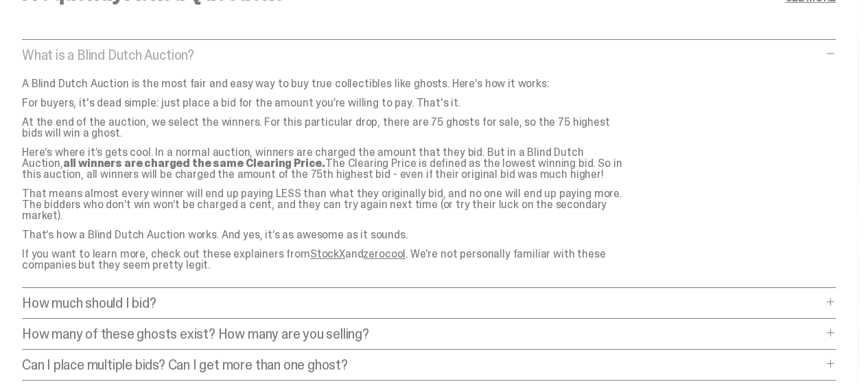 Image resolution: width=868 pixels, height=384 pixels. Describe the element at coordinates (327, 254) in the screenshot. I see `a: StockX` at that location.